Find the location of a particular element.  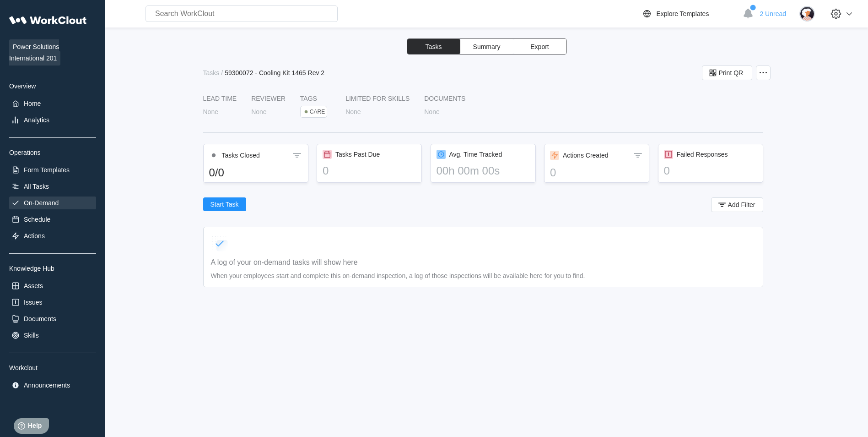

div: When your employees start and complete this on-demand inspection, a log of those inspections will... is located at coordinates (398, 276).